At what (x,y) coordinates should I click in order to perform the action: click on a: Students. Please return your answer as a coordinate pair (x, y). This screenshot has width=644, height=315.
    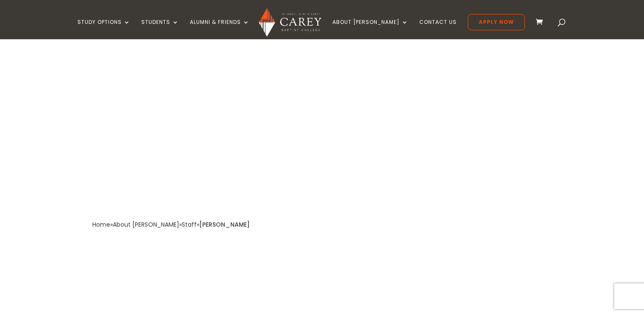
    Looking at the image, I should click on (160, 29).